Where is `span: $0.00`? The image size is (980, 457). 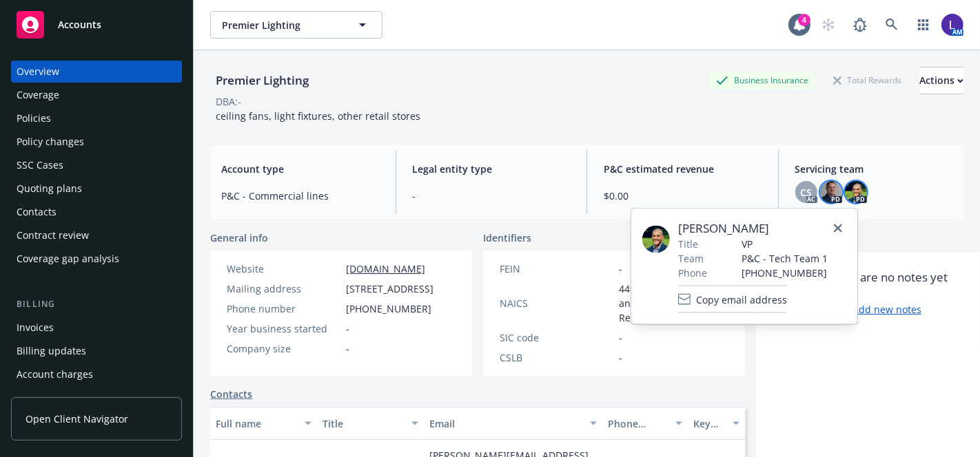
span: $0.00 is located at coordinates (682, 196).